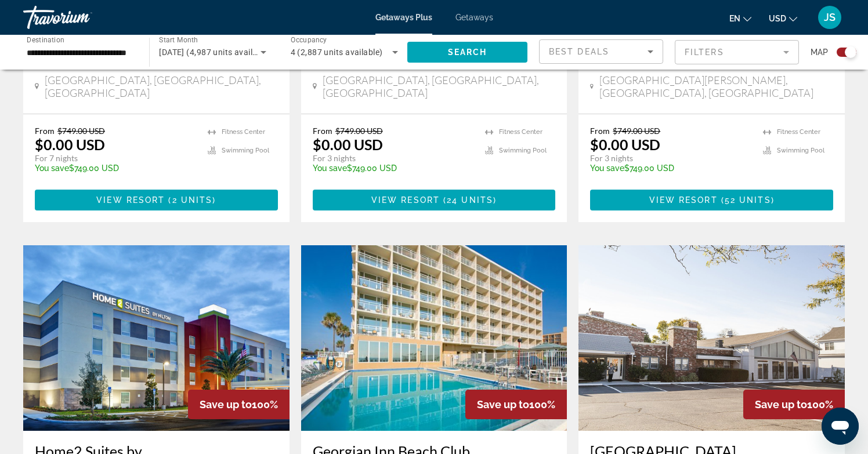  Describe the element at coordinates (467, 52) in the screenshot. I see `button: Search` at that location.